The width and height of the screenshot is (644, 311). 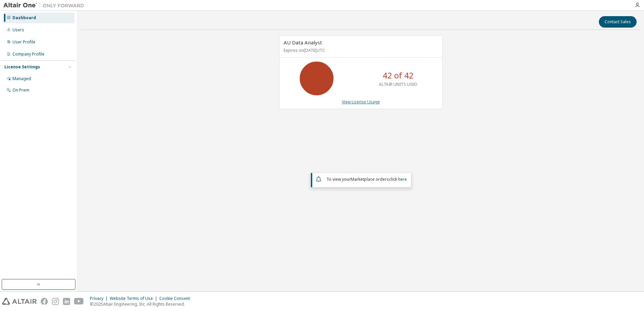 What do you see at coordinates (361, 102) in the screenshot?
I see `a: View License Usage` at bounding box center [361, 102].